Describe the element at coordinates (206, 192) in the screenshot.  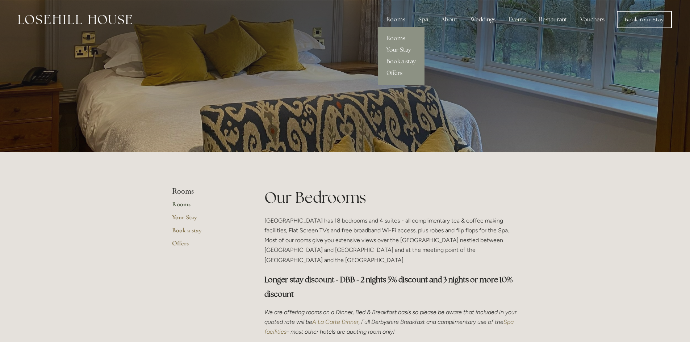
I see `li: Rooms` at that location.